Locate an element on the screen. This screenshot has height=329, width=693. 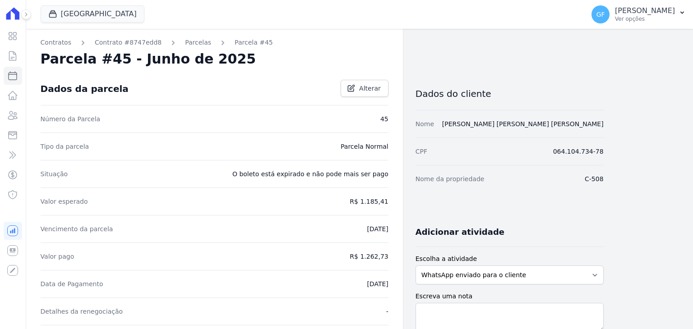
a: Alterar is located at coordinates (365, 88).